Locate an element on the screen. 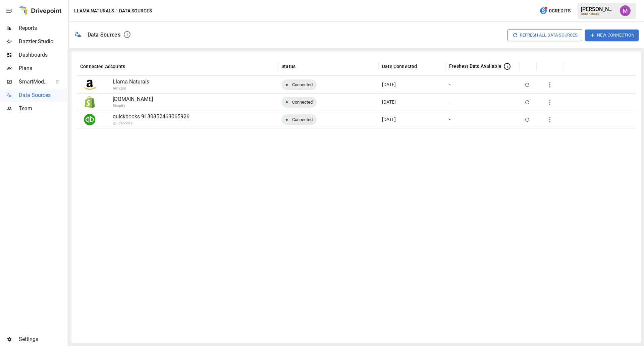 This screenshot has height=346, width=644. button: Umer Muhammed is located at coordinates (625, 11).